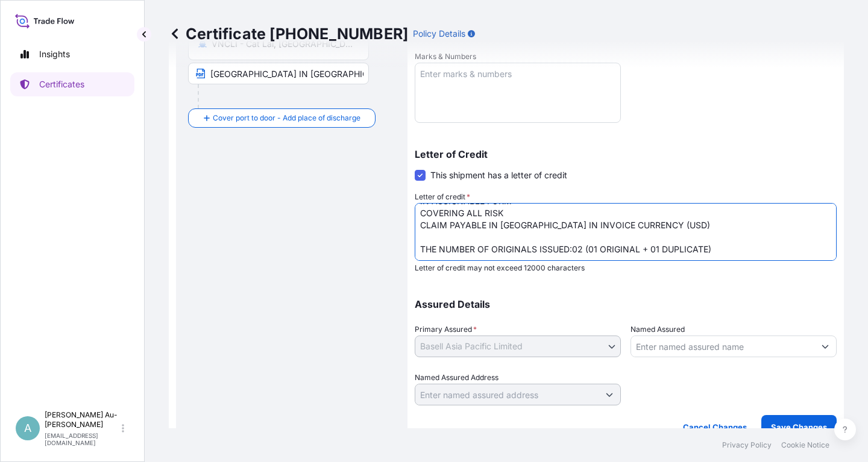 The image size is (868, 462). Describe the element at coordinates (439, 34) in the screenshot. I see `p: Policy Details` at that location.